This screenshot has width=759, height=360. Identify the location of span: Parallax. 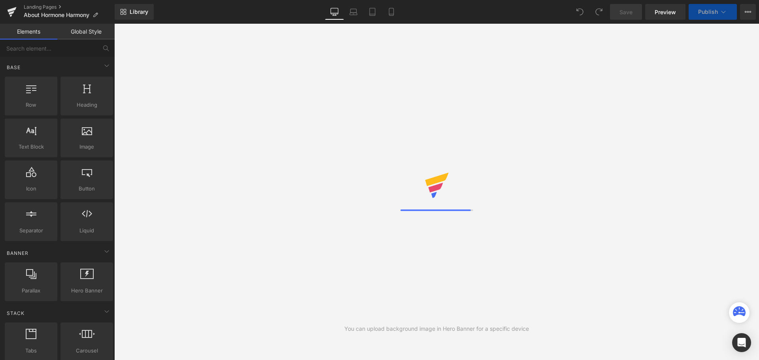
(31, 291).